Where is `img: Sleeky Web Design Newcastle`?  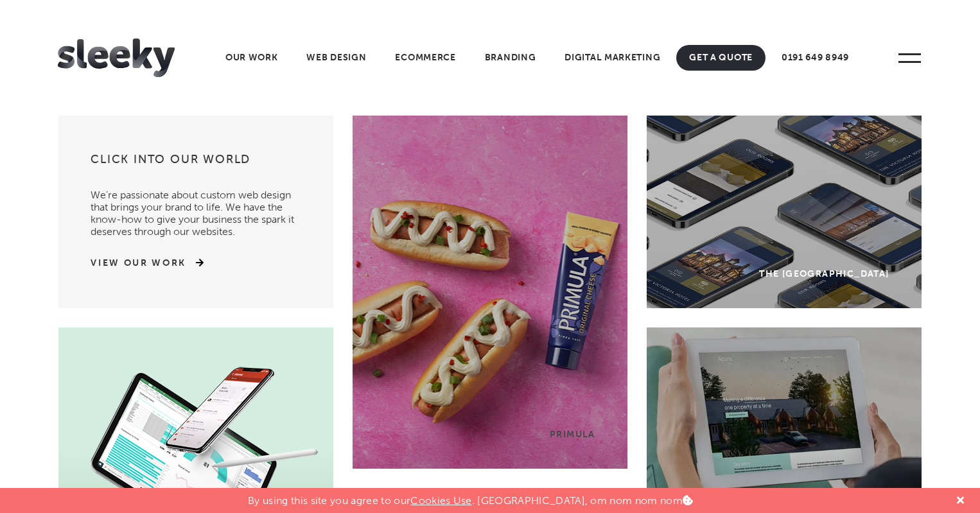 img: Sleeky Web Design Newcastle is located at coordinates (116, 58).